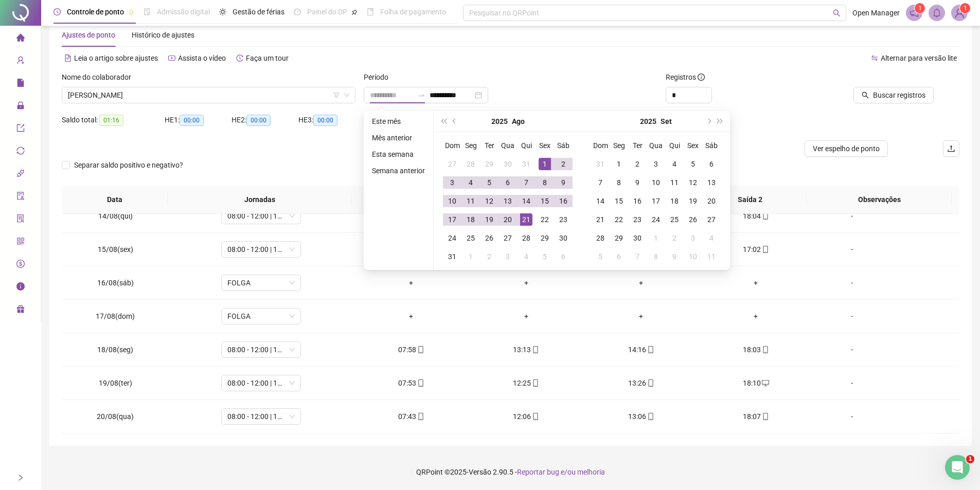 This screenshot has height=490, width=980. Describe the element at coordinates (711, 164) in the screenshot. I see `div: 6` at that location.